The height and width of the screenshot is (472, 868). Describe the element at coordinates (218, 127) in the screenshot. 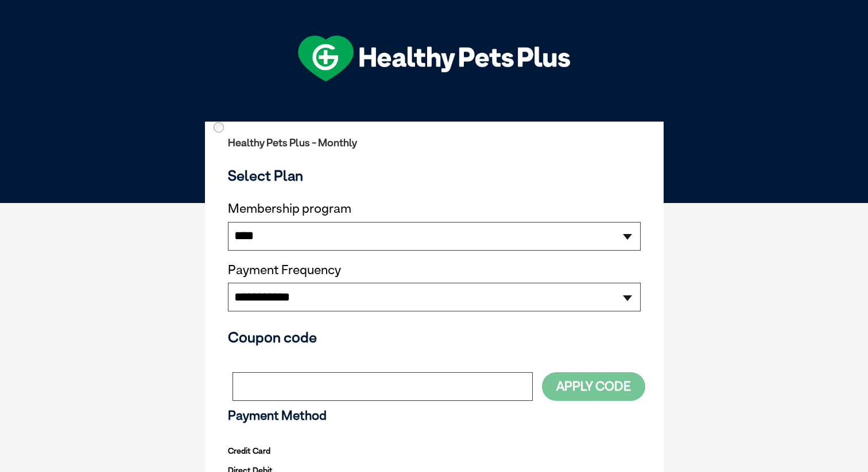

I see `input: Direct Debit` at that location.